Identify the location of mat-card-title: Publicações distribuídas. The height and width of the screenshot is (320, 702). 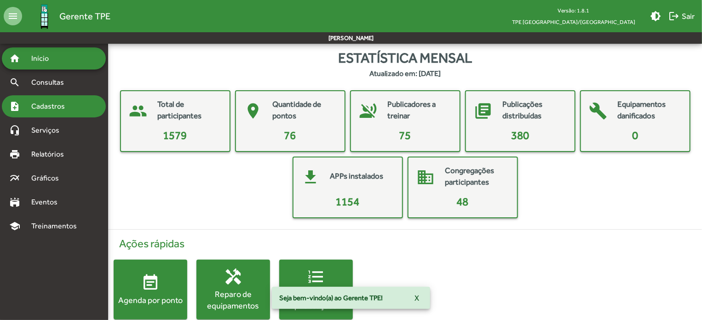
(534, 110).